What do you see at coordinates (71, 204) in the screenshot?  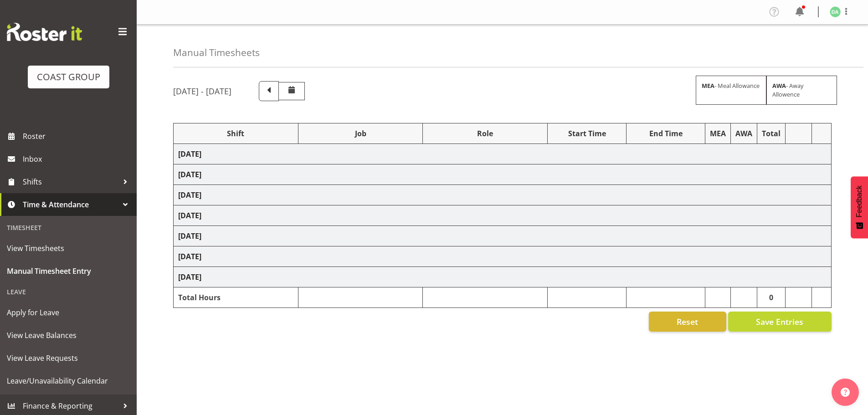 I see `span: Time & Attendance` at bounding box center [71, 204].